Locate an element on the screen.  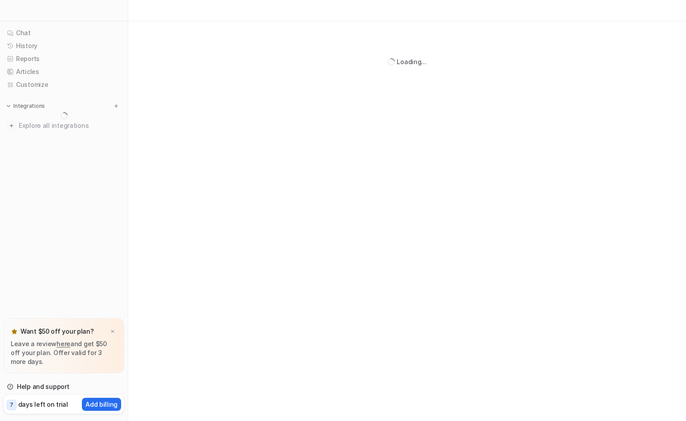
button: Integrations is located at coordinates (25, 106).